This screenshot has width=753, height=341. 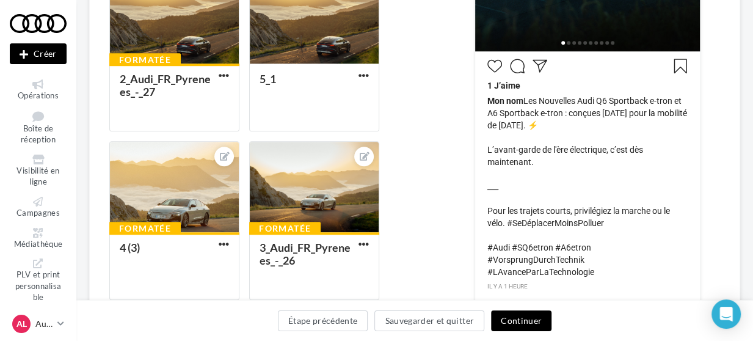 I want to click on span: Boîte de réception, so click(x=38, y=134).